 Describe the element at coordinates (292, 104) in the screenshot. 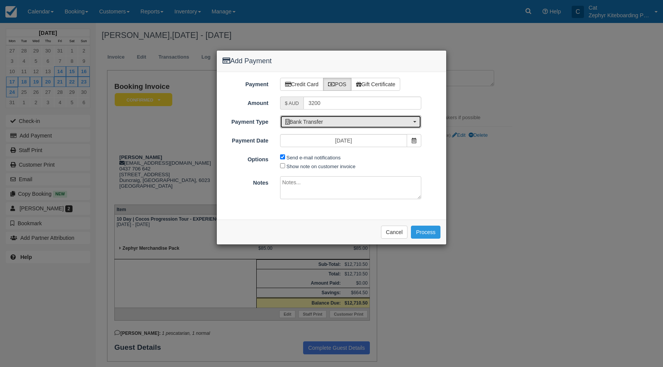

I see `small: $ AUD` at that location.